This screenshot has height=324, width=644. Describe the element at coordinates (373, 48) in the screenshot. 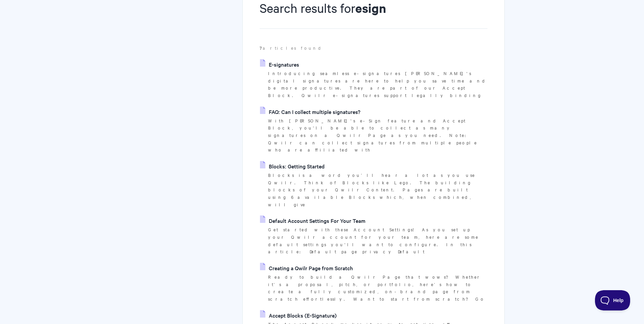

I see `p: articles found` at that location.